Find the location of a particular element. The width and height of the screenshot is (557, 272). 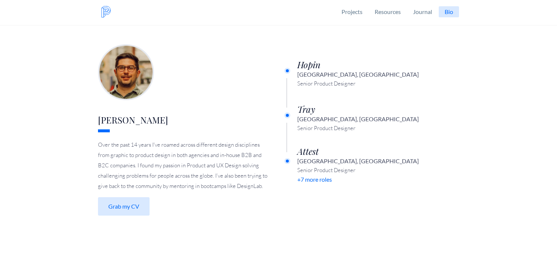

a: +7 more roles is located at coordinates (315, 179).